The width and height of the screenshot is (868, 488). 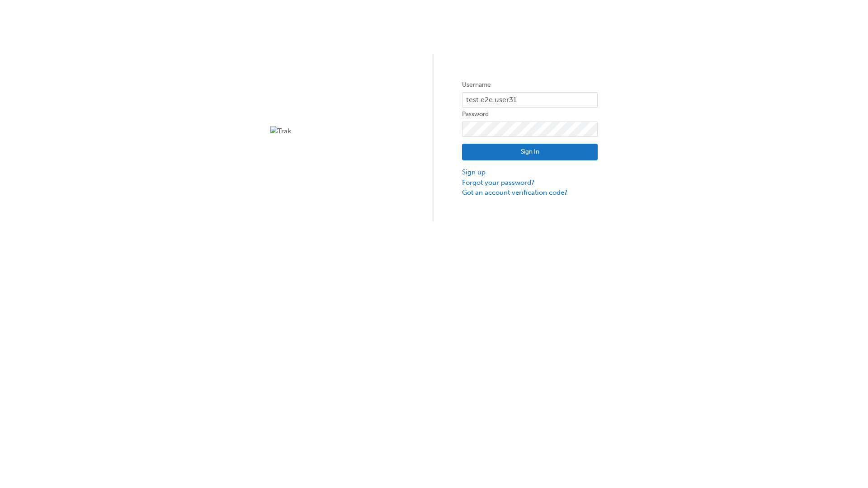 What do you see at coordinates (530, 172) in the screenshot?
I see `a: Sign up` at bounding box center [530, 172].